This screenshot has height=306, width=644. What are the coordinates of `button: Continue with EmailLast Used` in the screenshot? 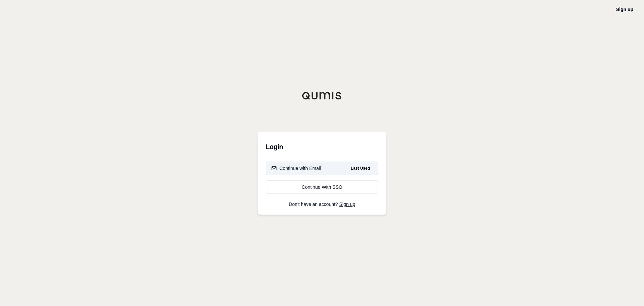 It's located at (322, 168).